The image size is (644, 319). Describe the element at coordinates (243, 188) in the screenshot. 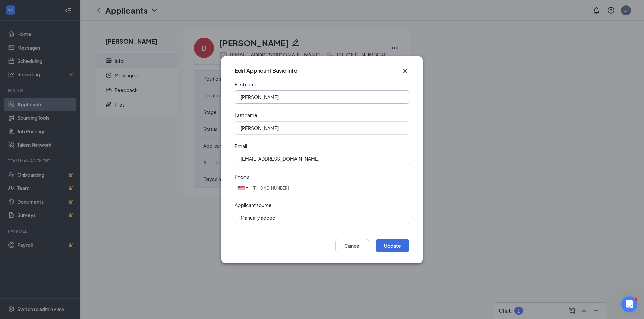

I see `div: United States: +1` at that location.